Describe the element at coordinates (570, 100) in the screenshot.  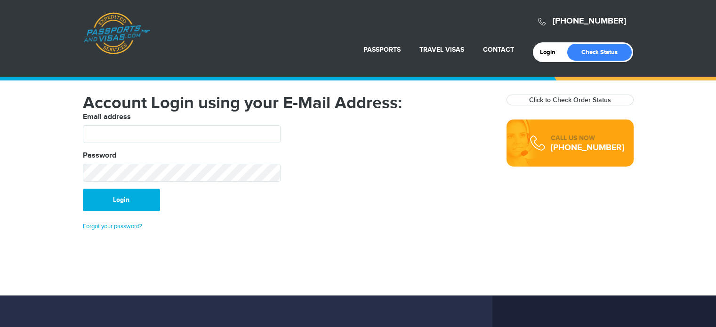
I see `a: Click to Check Order Status` at that location.